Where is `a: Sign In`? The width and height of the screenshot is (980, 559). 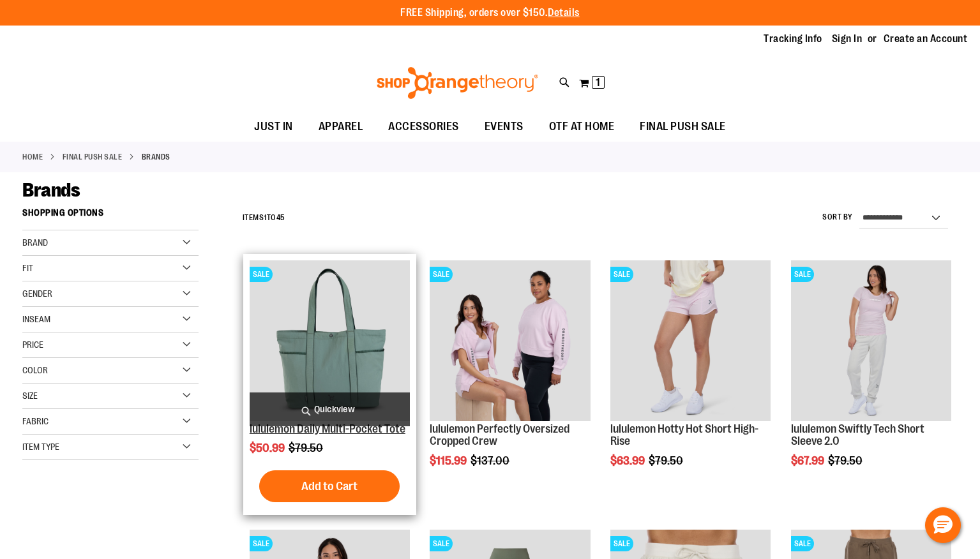 a: Sign In is located at coordinates (847, 39).